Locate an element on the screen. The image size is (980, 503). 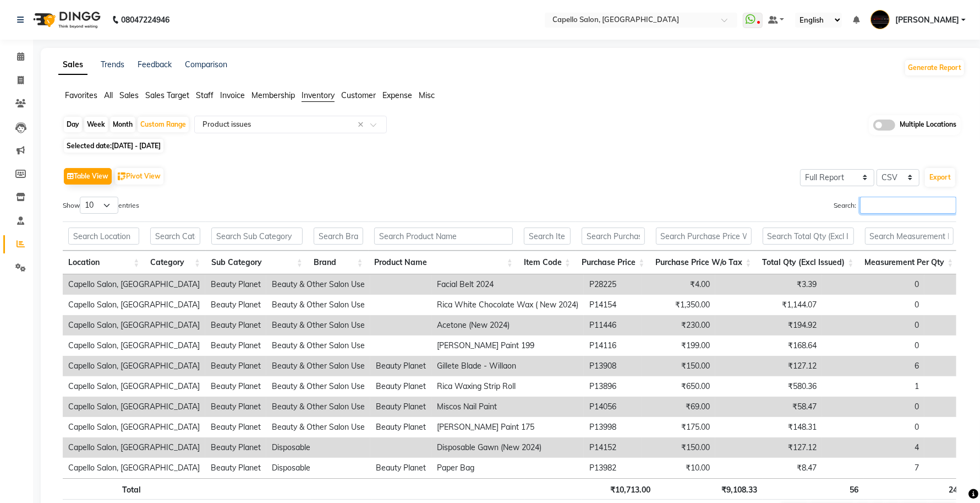
td: P28225 is located at coordinates (612, 284).